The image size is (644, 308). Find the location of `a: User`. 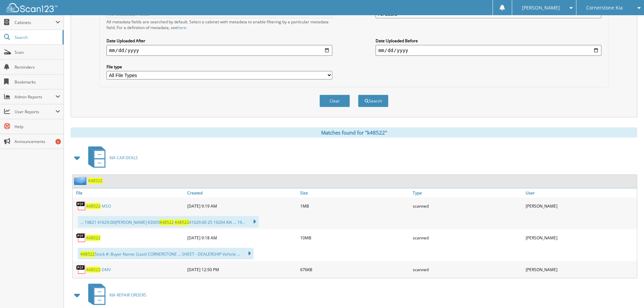

a: User is located at coordinates (580, 193).